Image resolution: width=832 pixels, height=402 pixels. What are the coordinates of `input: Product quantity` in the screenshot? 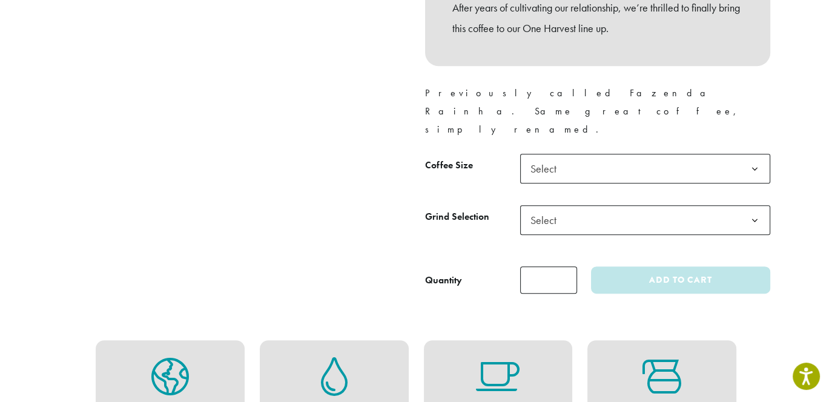 It's located at (549, 280).